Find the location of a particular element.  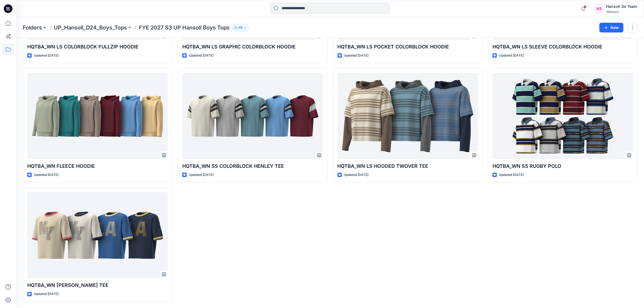

p: HQTBA_WN LS POCKET COLORBLOCK HOODIE is located at coordinates (408, 47).